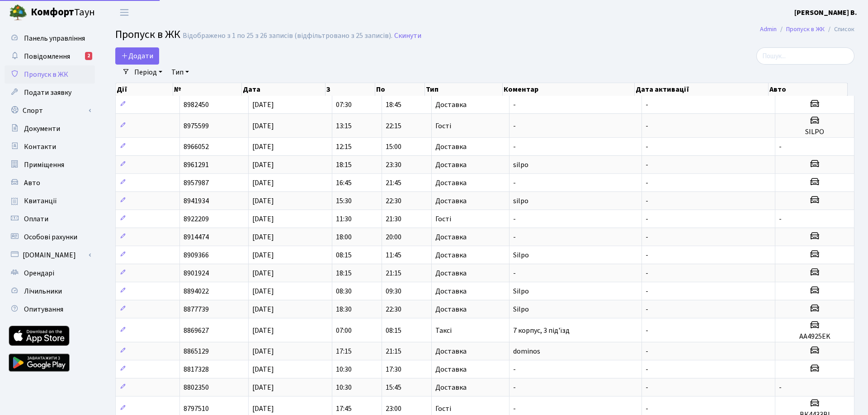  What do you see at coordinates (344, 147) in the screenshot?
I see `span: 12:15` at bounding box center [344, 147].